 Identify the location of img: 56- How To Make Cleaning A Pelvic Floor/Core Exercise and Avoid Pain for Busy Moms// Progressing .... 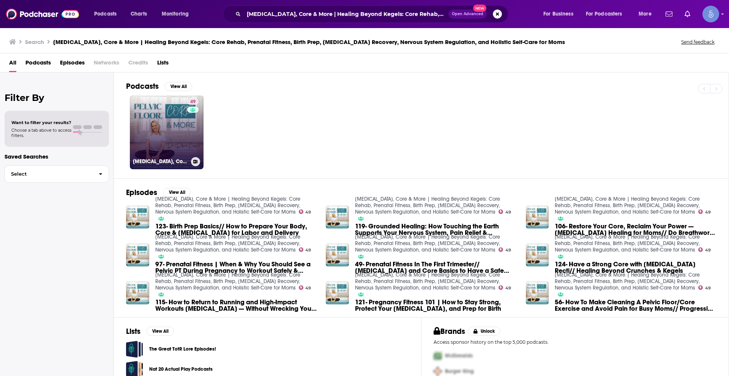
(537, 293).